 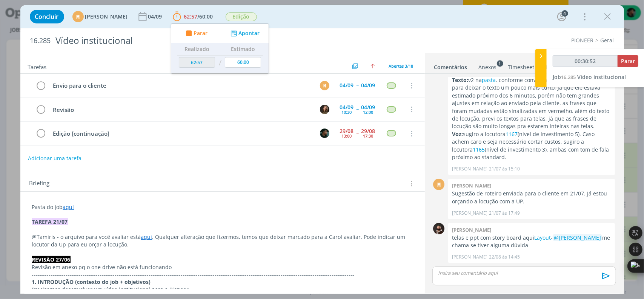 What do you see at coordinates (512, 134) in the screenshot?
I see `a: 1167` at bounding box center [512, 134].